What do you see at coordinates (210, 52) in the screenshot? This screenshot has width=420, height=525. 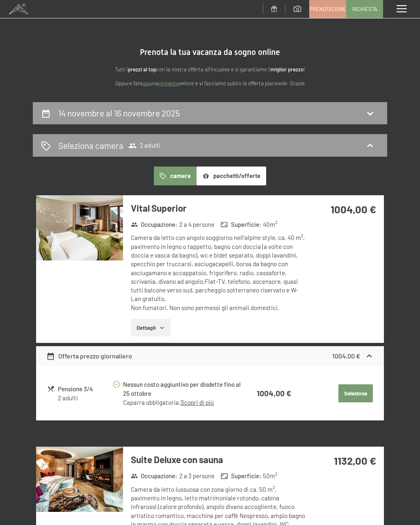 I see `span: Prenota la tua vacanza da sogno online` at bounding box center [210, 52].